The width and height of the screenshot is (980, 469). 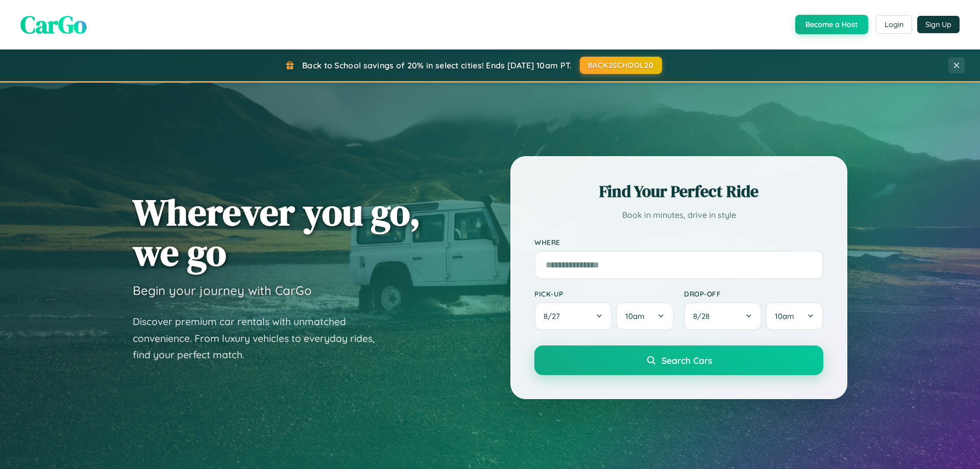 What do you see at coordinates (554, 316) in the screenshot?
I see `span: 8 / 27` at bounding box center [554, 316].